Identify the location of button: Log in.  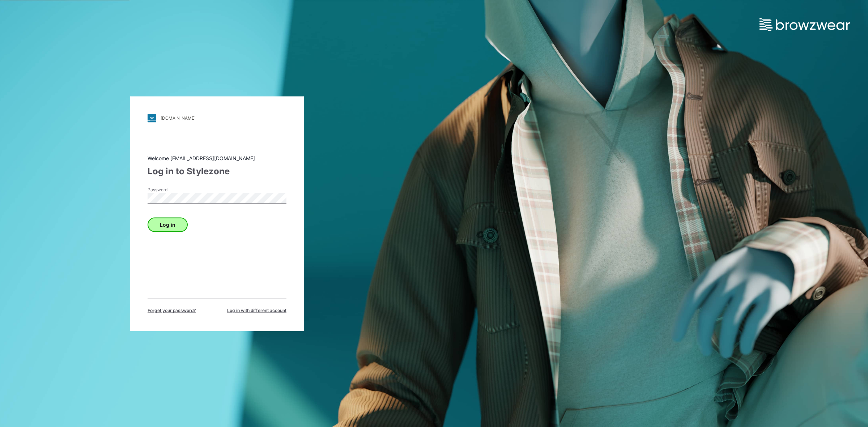
(167, 224).